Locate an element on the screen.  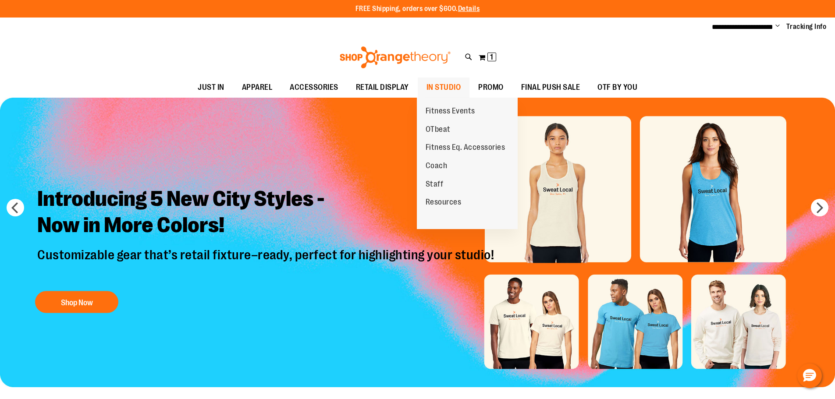
a: RETAIL DISPLAY is located at coordinates (382, 88).